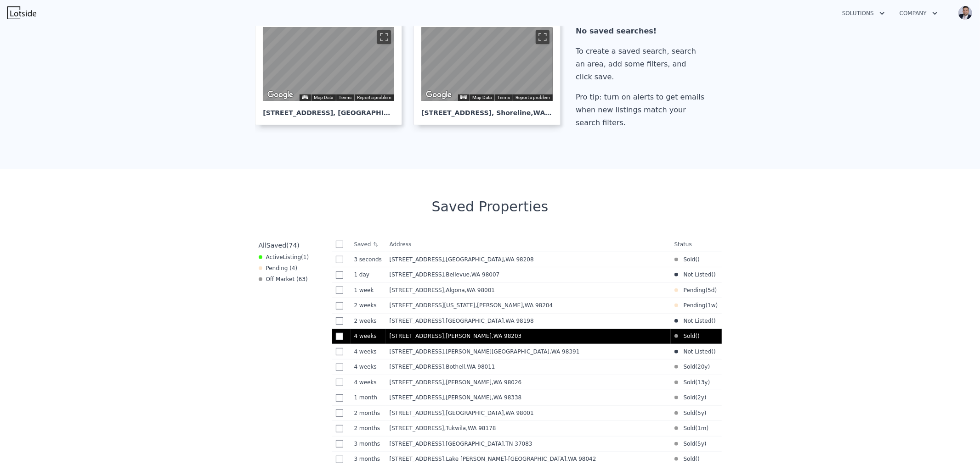 The height and width of the screenshot is (464, 980). I want to click on div: Off Market ( 63 ), so click(283, 280).